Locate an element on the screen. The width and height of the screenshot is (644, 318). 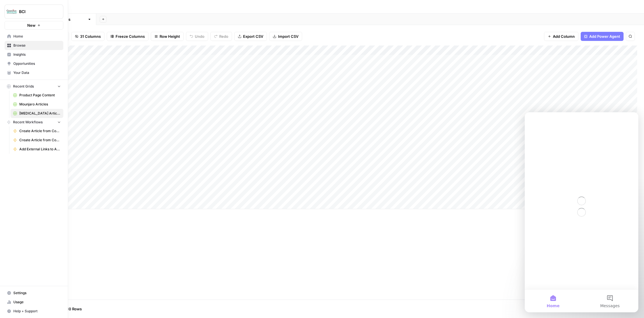
a: Browse is located at coordinates (34, 45).